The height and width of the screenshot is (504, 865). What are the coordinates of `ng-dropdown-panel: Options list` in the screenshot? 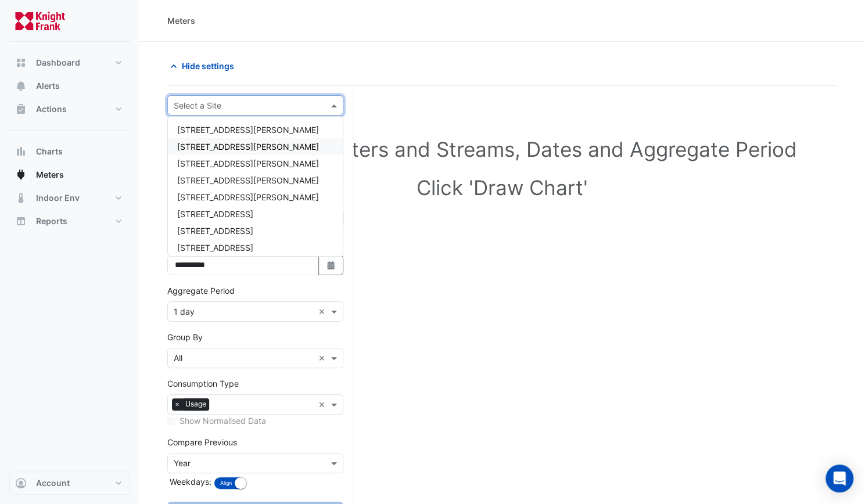 It's located at (255, 187).